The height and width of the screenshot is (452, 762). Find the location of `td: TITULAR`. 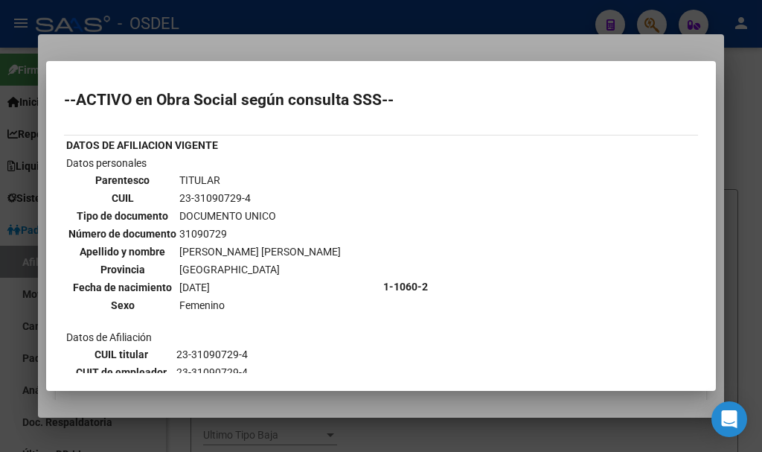

td: TITULAR is located at coordinates (260, 180).